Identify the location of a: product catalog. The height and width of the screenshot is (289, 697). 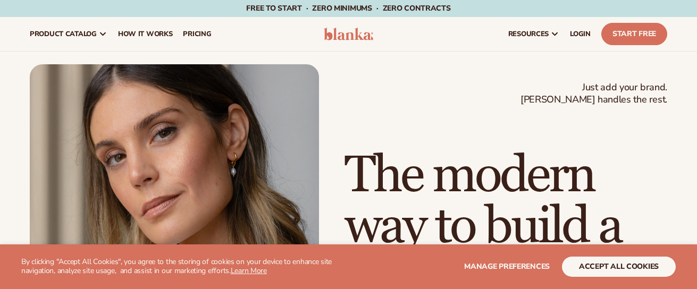
(69, 34).